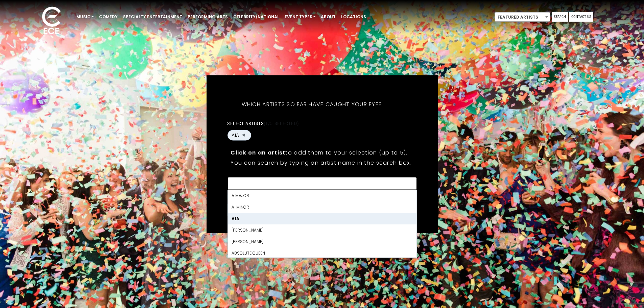 The image size is (644, 308). I want to click on span: A1A, so click(235, 135).